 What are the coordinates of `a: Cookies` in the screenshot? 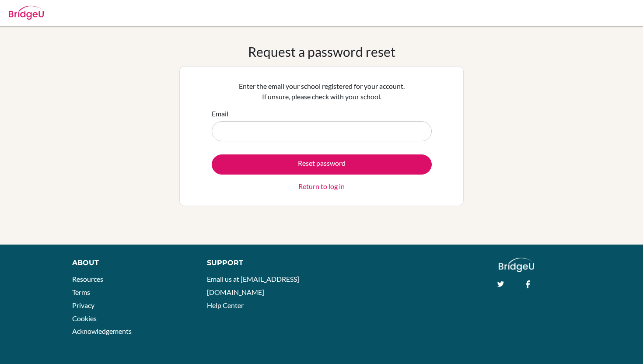 It's located at (84, 318).